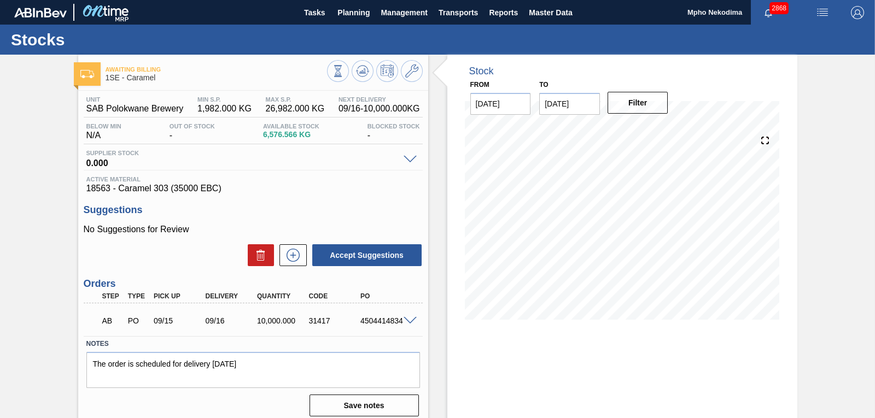  Describe the element at coordinates (224, 100) in the screenshot. I see `span: MIN S.P.` at that location.